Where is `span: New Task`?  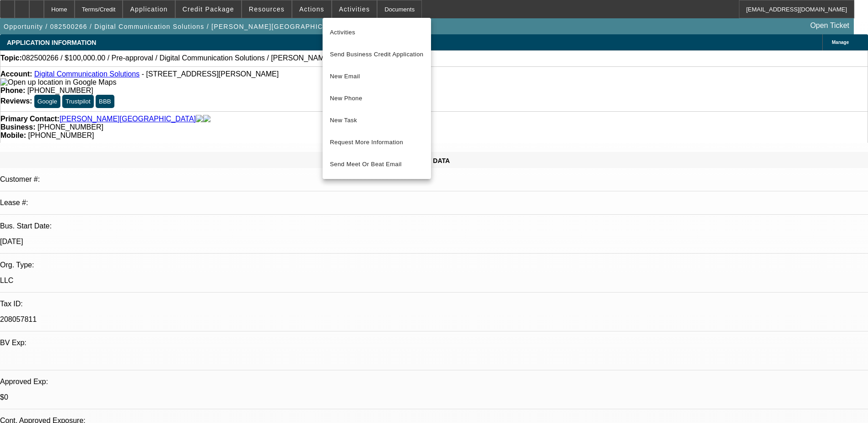 span: New Task is located at coordinates (376, 120).